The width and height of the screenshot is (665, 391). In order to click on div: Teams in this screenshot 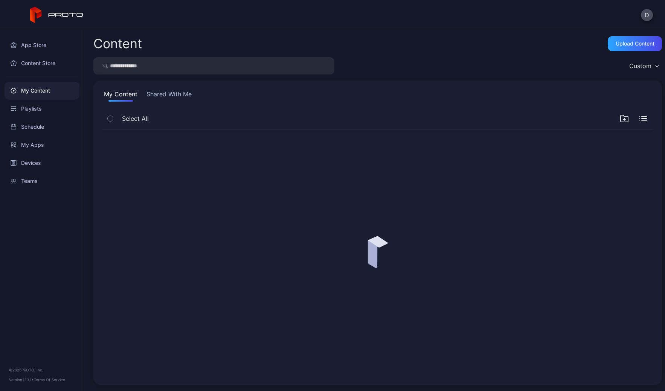, I will do `click(42, 181)`.